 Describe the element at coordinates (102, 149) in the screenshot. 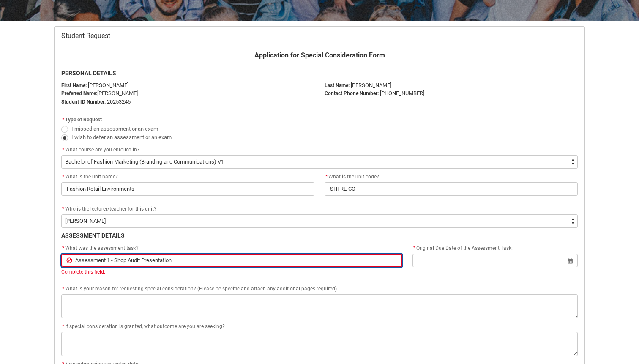

I see `span: What course are you enrolled in?` at that location.